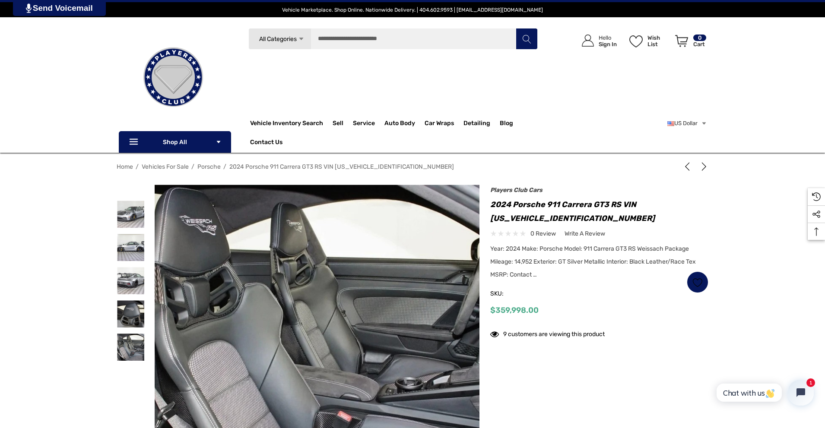 Image resolution: width=825 pixels, height=428 pixels. I want to click on svg: Social Media, so click(816, 215).